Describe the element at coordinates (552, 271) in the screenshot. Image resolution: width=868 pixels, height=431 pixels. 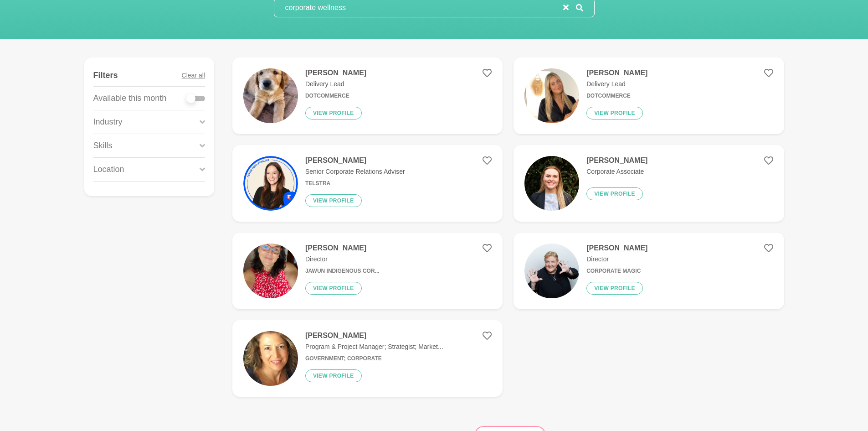
I see `img: 873894b7a472259661c8d08214f9e851394021a3-1500x1500.jpg` at that location.